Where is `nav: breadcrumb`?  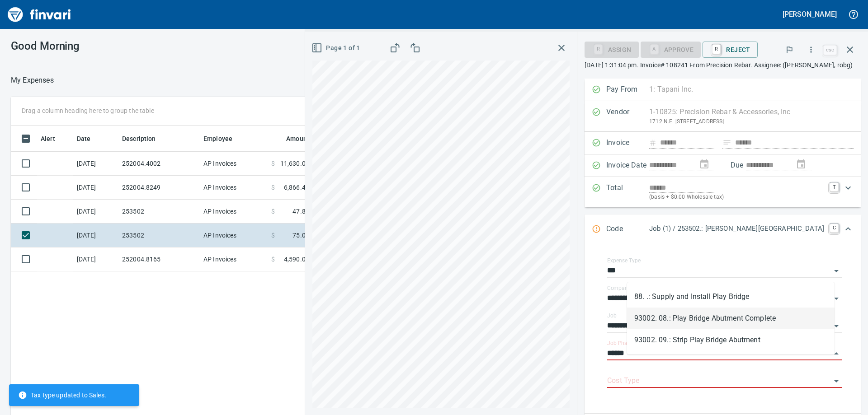
nav: breadcrumb is located at coordinates (32, 80).